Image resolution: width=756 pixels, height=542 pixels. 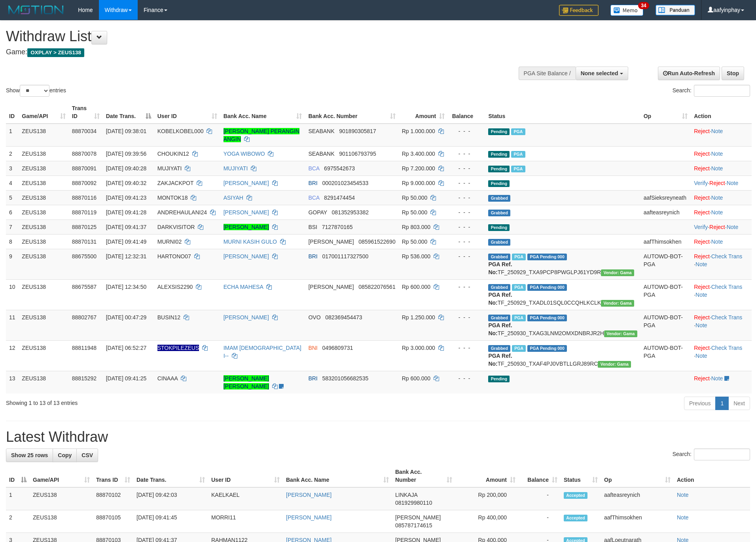 What do you see at coordinates (129, 112) in the screenshot?
I see `th: Date Trans.: activate to sort column descending` at bounding box center [129, 112].